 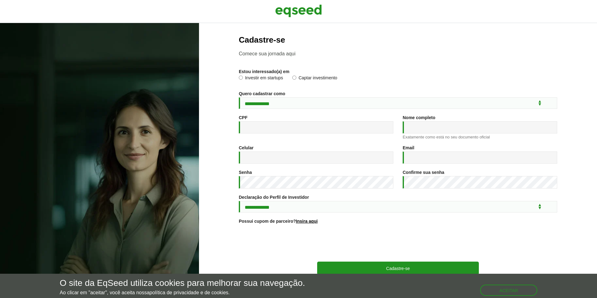 I want to click on label: Declaração do Perfil de Investidor, so click(x=274, y=197).